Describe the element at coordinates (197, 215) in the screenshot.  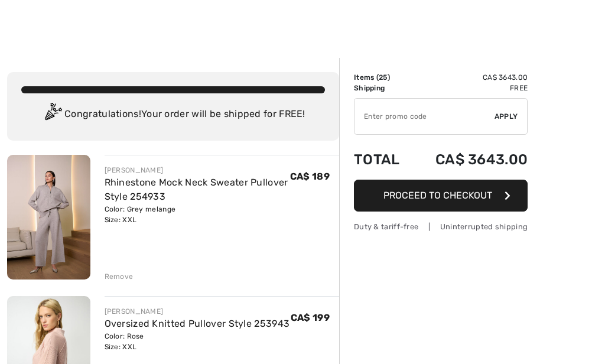
I see `div: Color: Grey melange Size: XXL` at that location.